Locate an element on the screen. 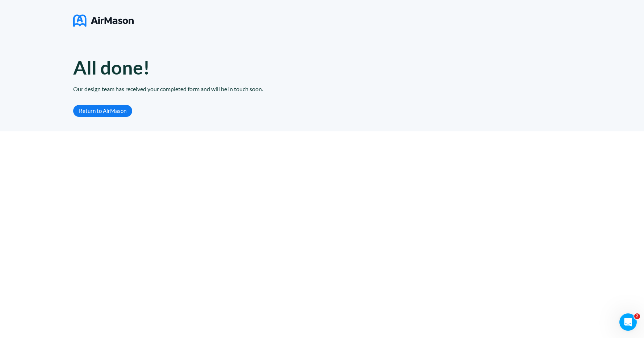 Image resolution: width=644 pixels, height=338 pixels. div: Our design team has received your completed form and will be in touch soon. is located at coordinates (222, 89).